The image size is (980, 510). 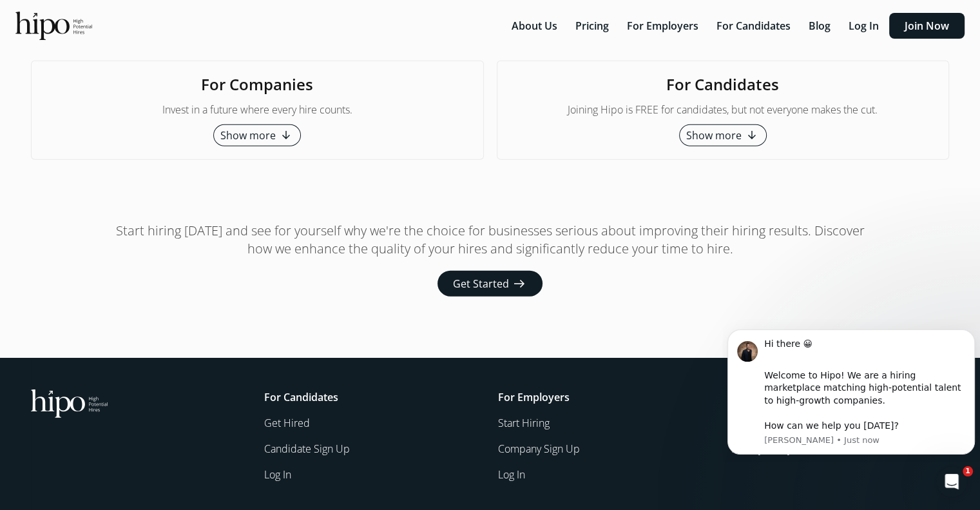 I want to click on a: Get Hired, so click(x=373, y=423).